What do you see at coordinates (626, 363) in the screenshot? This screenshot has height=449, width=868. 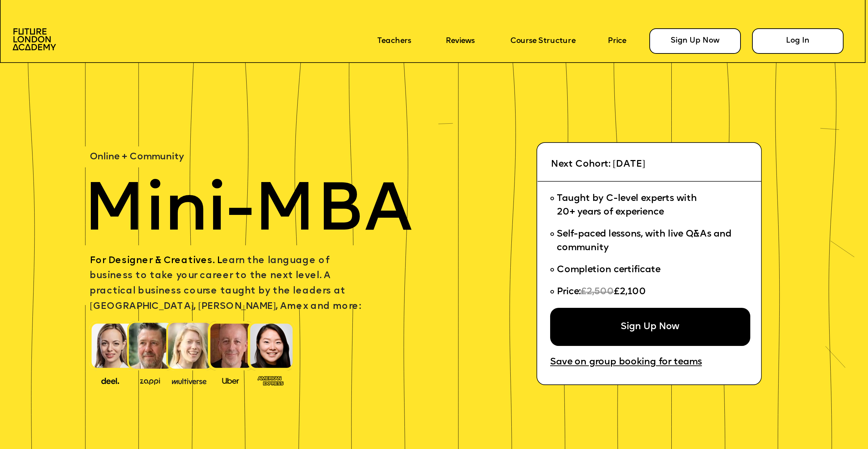 I see `a: Save on group booking for teams` at bounding box center [626, 363].